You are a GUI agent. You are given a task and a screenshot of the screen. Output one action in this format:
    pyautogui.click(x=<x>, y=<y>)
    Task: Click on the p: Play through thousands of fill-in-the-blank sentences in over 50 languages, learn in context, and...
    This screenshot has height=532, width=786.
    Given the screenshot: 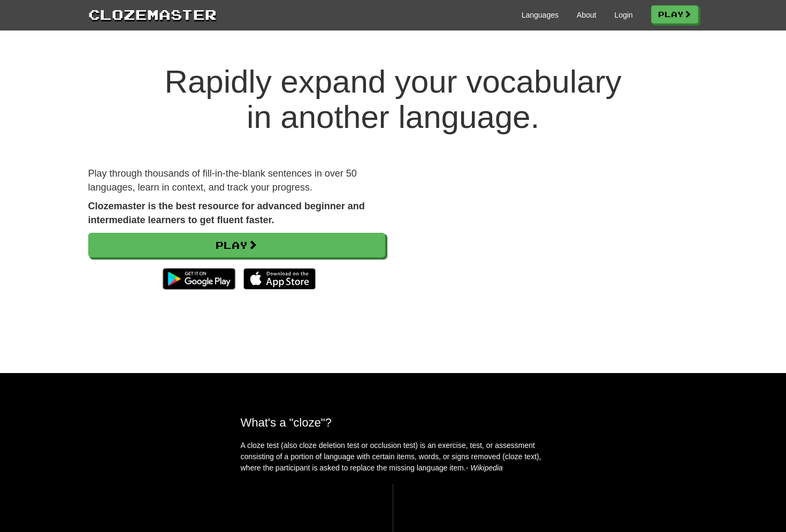 What is the action you would take?
    pyautogui.click(x=237, y=180)
    